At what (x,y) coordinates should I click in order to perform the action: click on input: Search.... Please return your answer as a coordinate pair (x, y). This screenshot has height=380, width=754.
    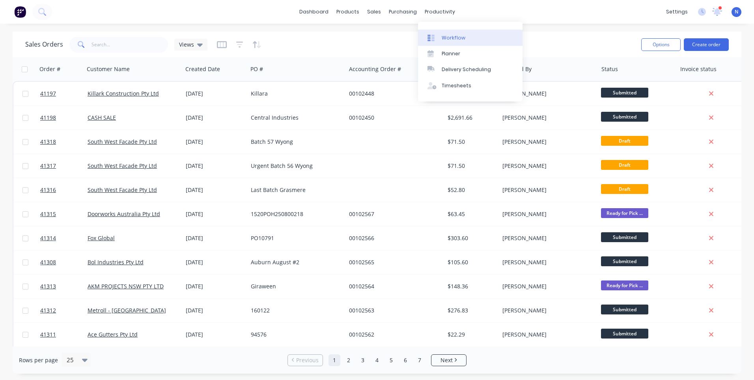
    Looking at the image, I should click on (130, 45).